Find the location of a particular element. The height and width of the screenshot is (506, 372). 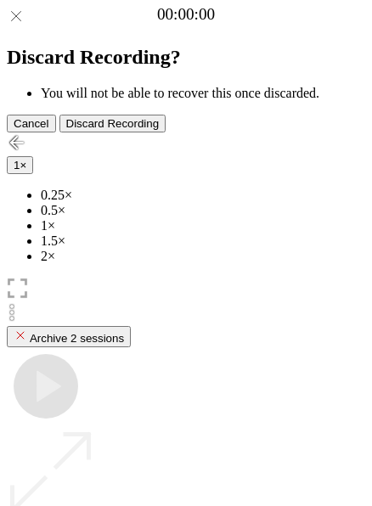

h2: Discard Recording? is located at coordinates (186, 57).